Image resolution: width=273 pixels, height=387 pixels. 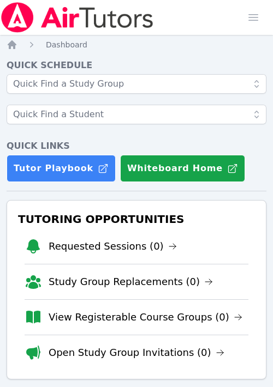 I want to click on h3: Tutoring Opportunities, so click(x=136, y=219).